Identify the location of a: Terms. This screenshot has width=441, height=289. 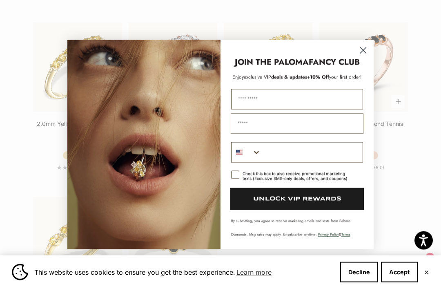
(346, 234).